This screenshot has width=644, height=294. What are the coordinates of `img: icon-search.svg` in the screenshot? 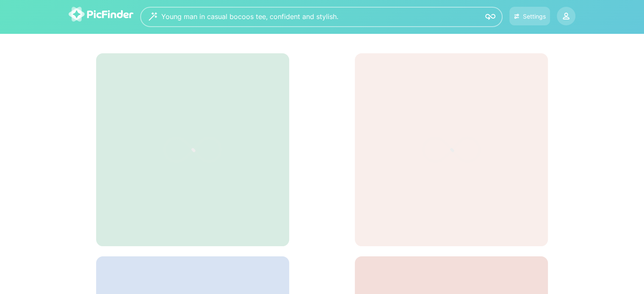 It's located at (490, 17).